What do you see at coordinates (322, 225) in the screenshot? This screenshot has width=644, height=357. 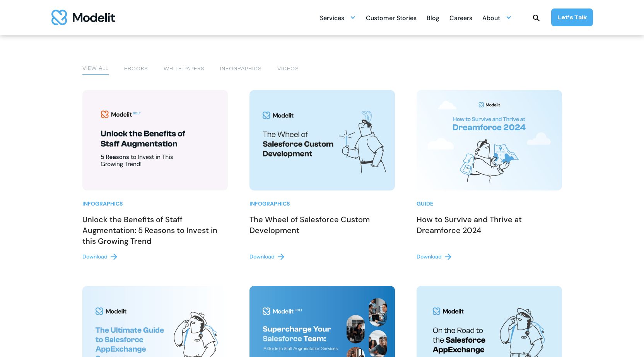 I see `h2: The Wheel of Salesforce Custom Development` at bounding box center [322, 225].